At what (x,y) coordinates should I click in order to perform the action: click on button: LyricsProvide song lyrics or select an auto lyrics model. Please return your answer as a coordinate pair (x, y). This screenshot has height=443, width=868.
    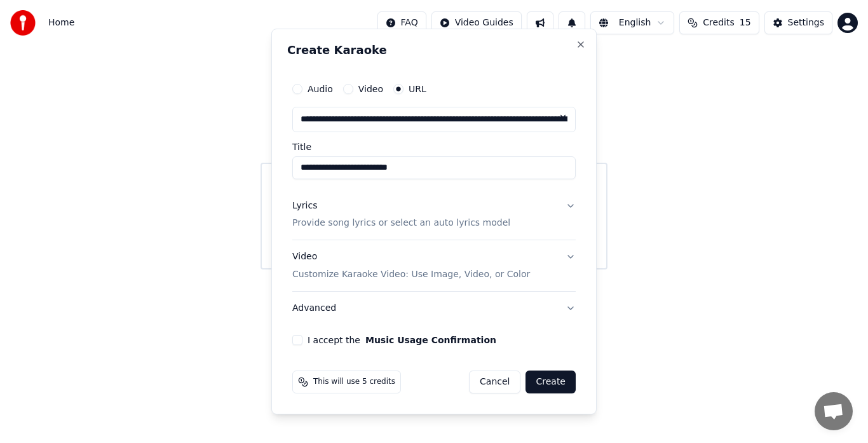
    Looking at the image, I should click on (434, 215).